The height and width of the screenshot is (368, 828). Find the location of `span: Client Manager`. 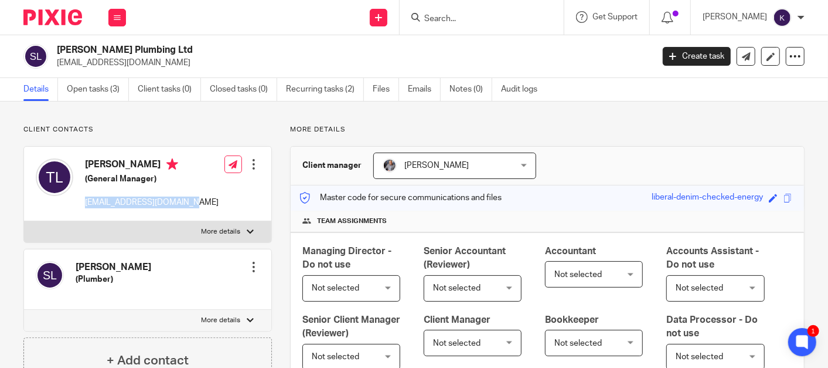

span: Client Manager is located at coordinates (457, 320).